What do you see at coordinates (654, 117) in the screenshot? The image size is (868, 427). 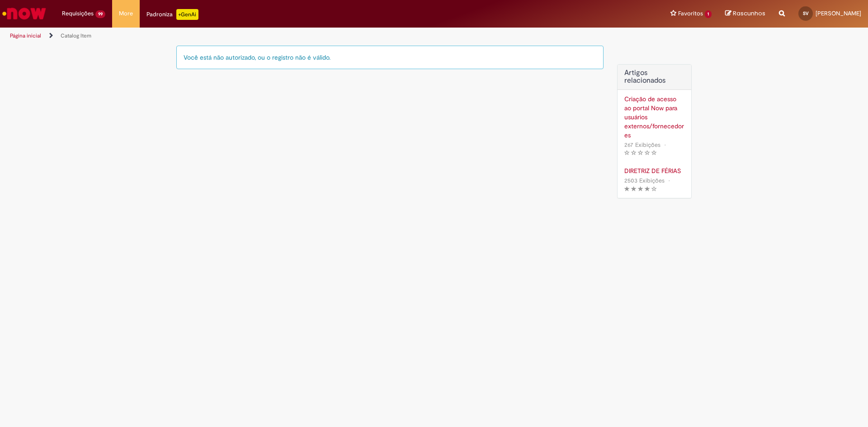 I see `a: Criação de acesso ao portal Now para usuários externos/fornecedores` at bounding box center [654, 117].